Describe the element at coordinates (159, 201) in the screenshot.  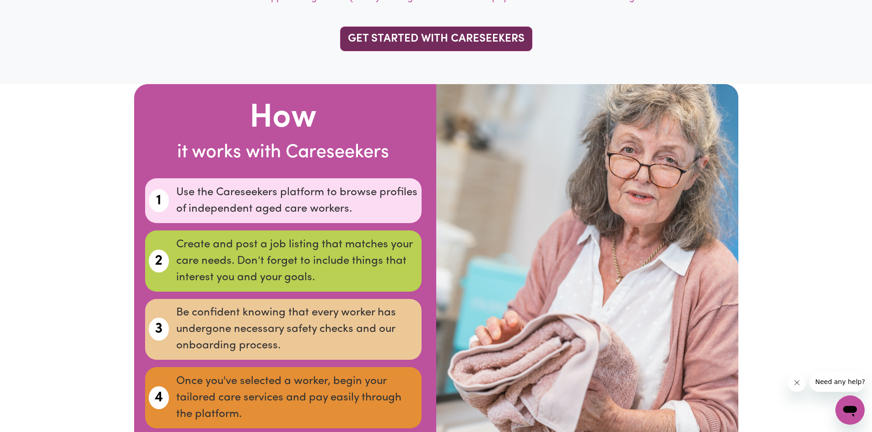
I see `span: 1` at that location.